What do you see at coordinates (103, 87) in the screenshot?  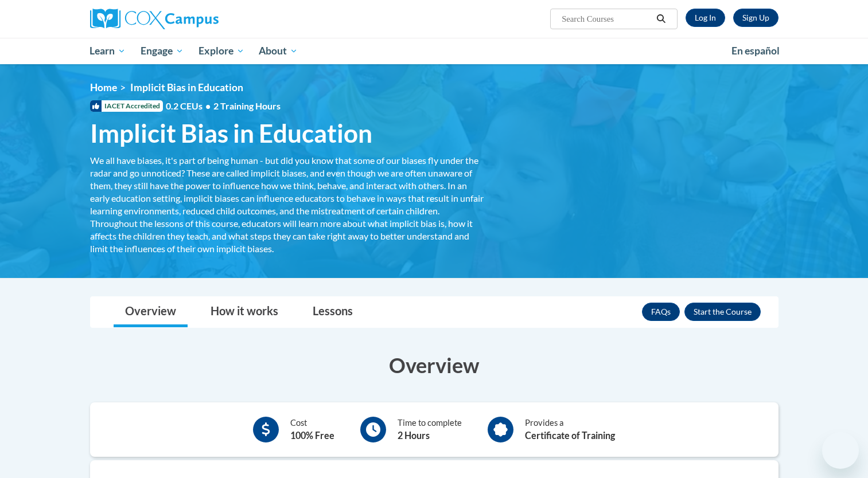 I see `a: Home` at bounding box center [103, 87].